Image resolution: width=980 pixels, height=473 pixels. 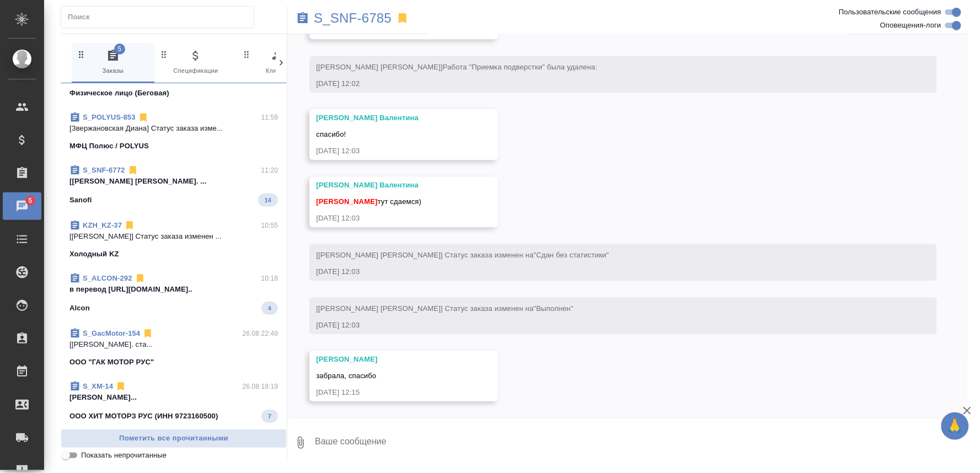 I want to click on p: 26.08 22:49, so click(x=260, y=334).